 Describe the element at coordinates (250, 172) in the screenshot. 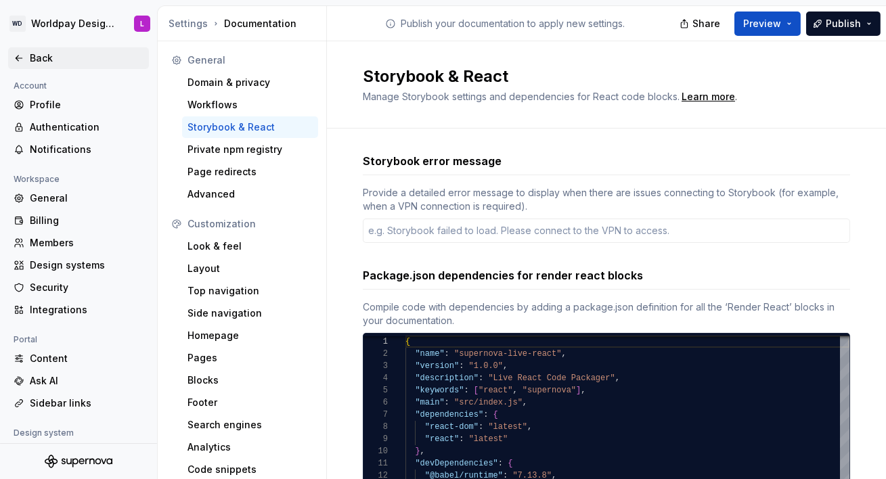

I see `a: Page redirects` at that location.